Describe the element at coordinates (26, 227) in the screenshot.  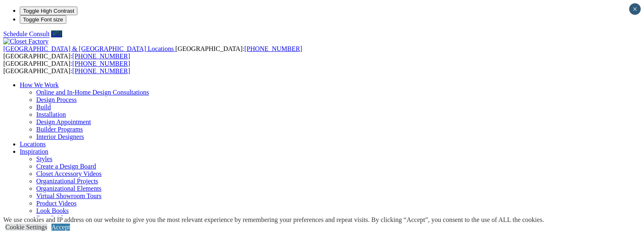
I see `a: Cookie Settings` at that location.